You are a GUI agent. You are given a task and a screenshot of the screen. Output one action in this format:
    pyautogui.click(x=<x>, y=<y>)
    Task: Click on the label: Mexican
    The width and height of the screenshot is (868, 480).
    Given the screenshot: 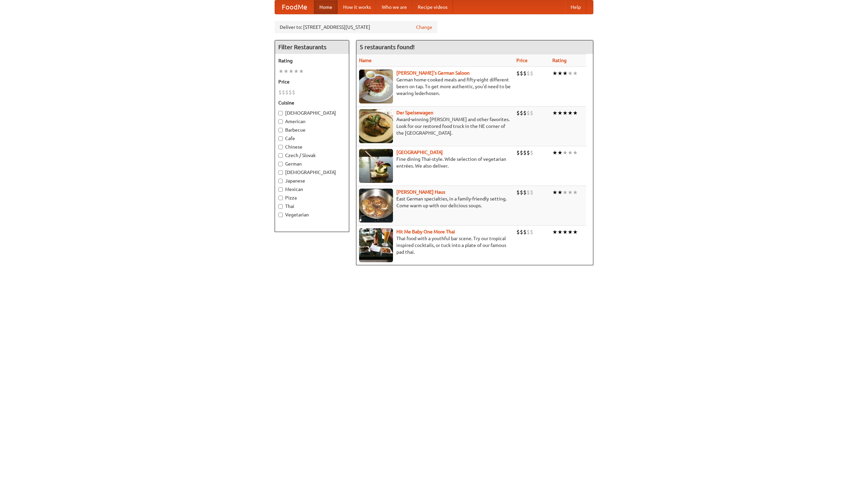 What is the action you would take?
    pyautogui.click(x=312, y=189)
    